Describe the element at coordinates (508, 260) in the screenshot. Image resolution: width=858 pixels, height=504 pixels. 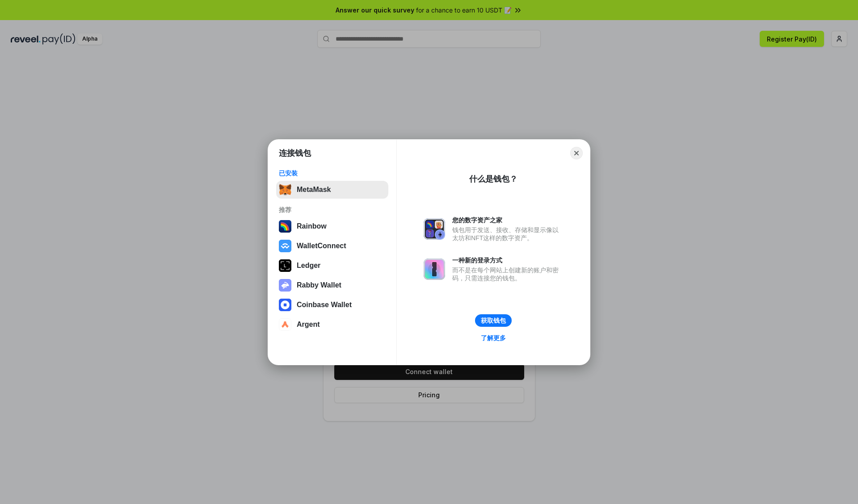
I see `div: 一种新的登录方式` at that location.